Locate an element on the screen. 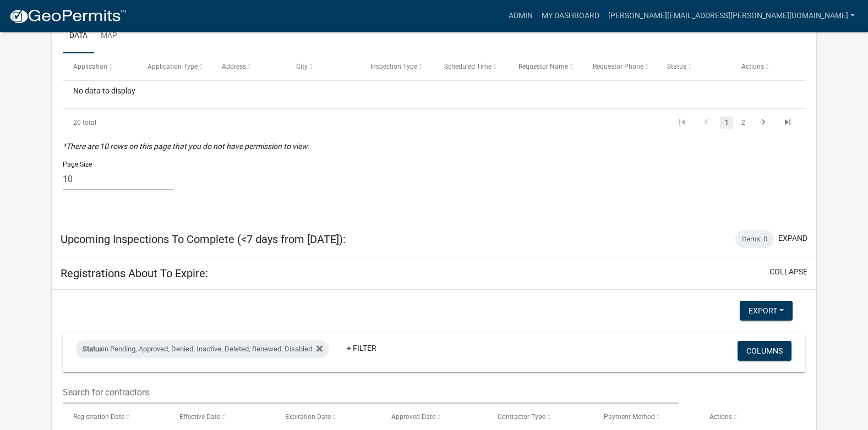  datatable-header-cell: City is located at coordinates (323, 66).